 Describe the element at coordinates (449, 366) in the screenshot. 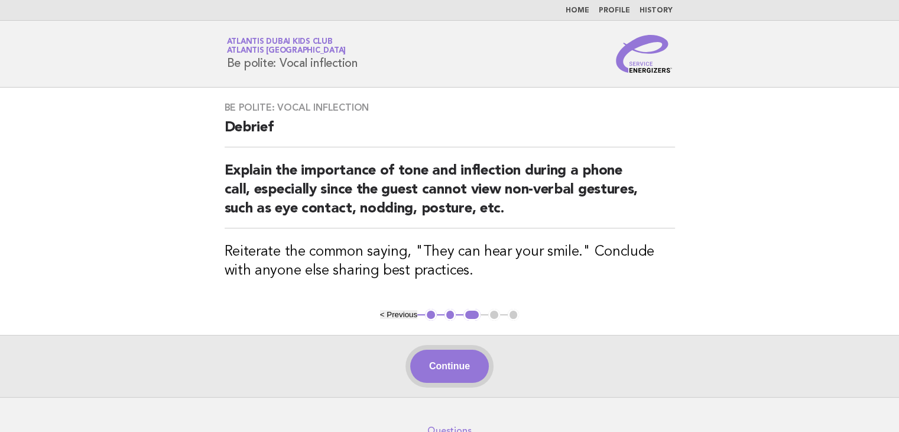

I see `button: Continue` at that location.